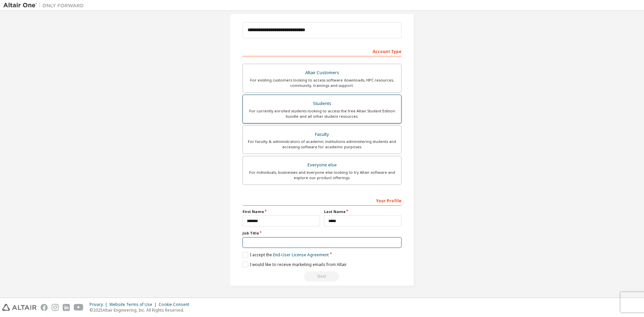 The image size is (644, 317). I want to click on div: Account Type, so click(322, 51).